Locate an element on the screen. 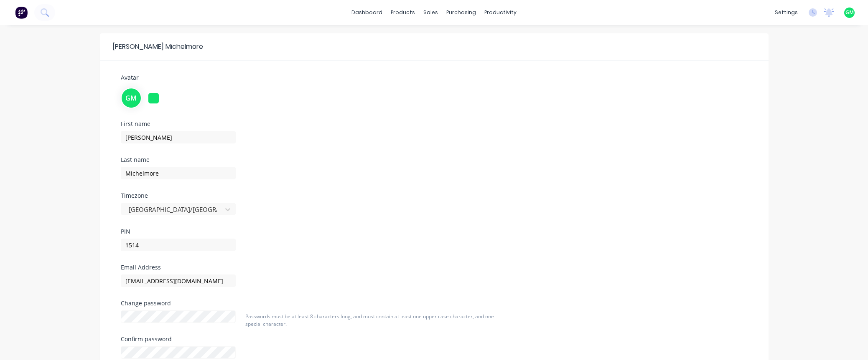 The width and height of the screenshot is (868, 360). div: PIN is located at coordinates (221, 232).